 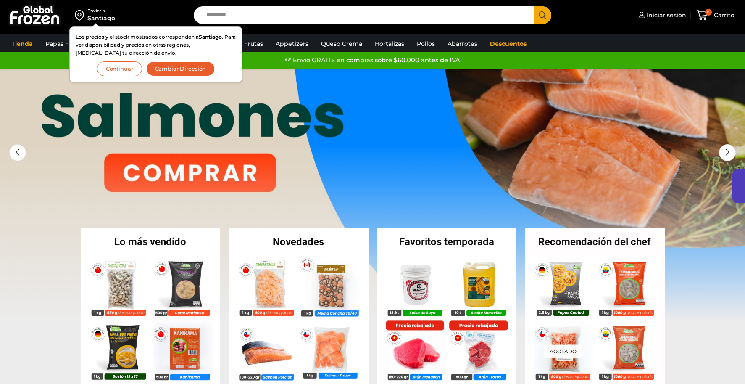 What do you see at coordinates (595, 242) in the screenshot?
I see `h2: Recomendación del chef` at bounding box center [595, 242].